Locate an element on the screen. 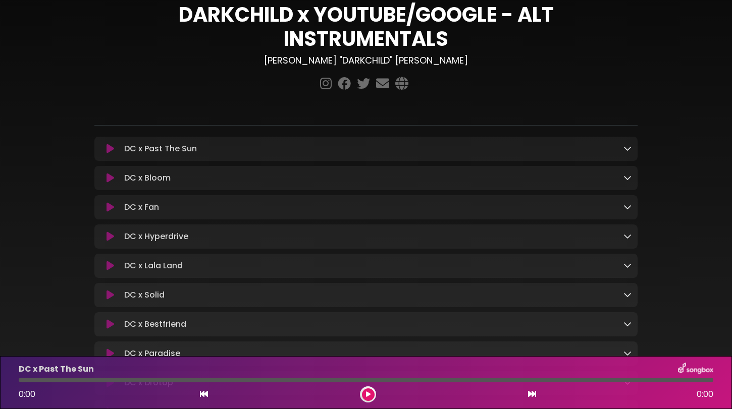 The image size is (732, 409). h1: DARKCHILD x YOUTUBE/GOOGLE - ALT INSTRUMENTALS is located at coordinates (366, 27).